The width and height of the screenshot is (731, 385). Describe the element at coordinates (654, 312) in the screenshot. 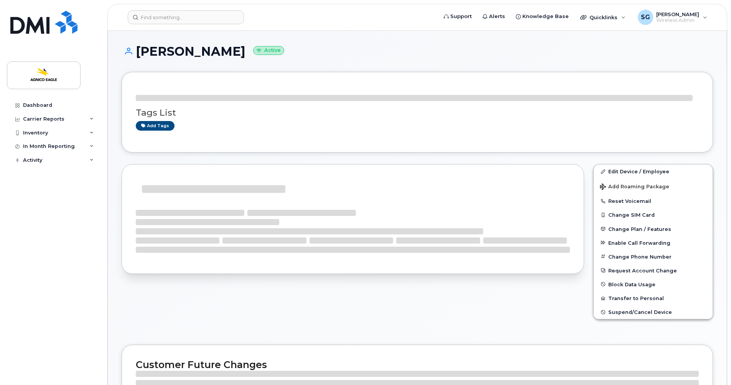

I see `button: Suspend/Cancel Device` at that location.